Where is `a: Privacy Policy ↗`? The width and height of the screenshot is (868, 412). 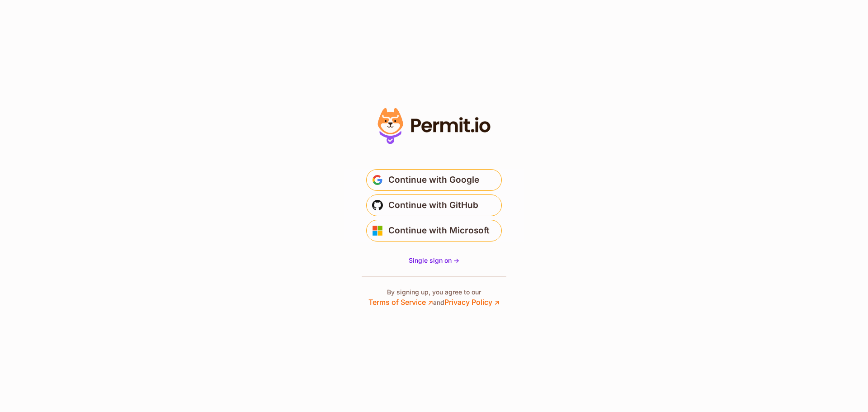 a: Privacy Policy ↗ is located at coordinates (472, 302).